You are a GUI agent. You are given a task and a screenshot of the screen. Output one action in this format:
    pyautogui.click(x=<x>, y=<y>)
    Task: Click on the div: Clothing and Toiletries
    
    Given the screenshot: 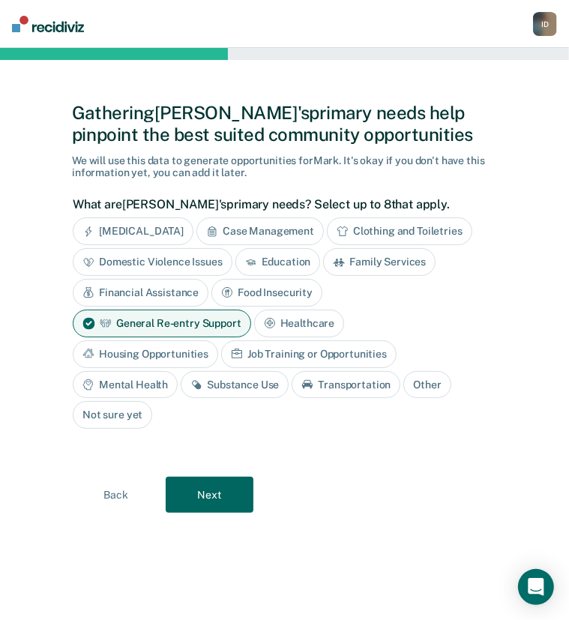 What is the action you would take?
    pyautogui.click(x=400, y=231)
    